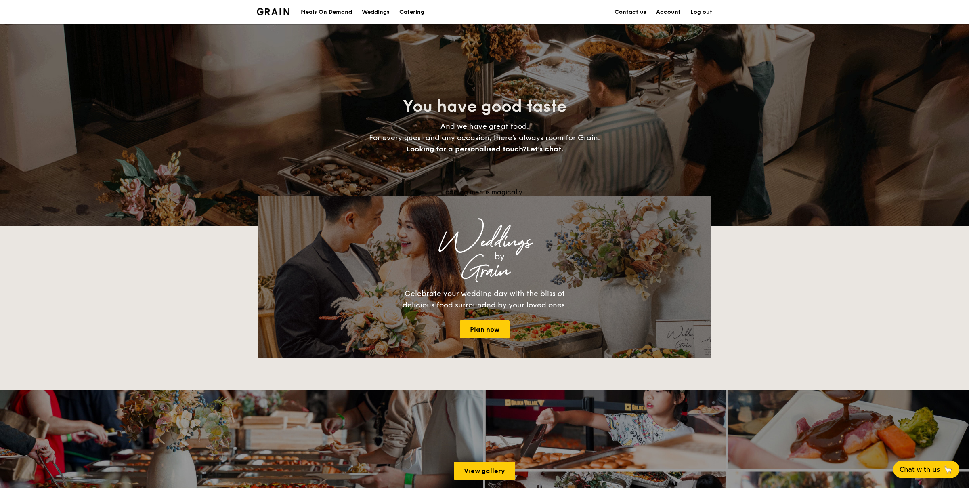 This screenshot has width=969, height=488. I want to click on span: You have good taste, so click(484, 107).